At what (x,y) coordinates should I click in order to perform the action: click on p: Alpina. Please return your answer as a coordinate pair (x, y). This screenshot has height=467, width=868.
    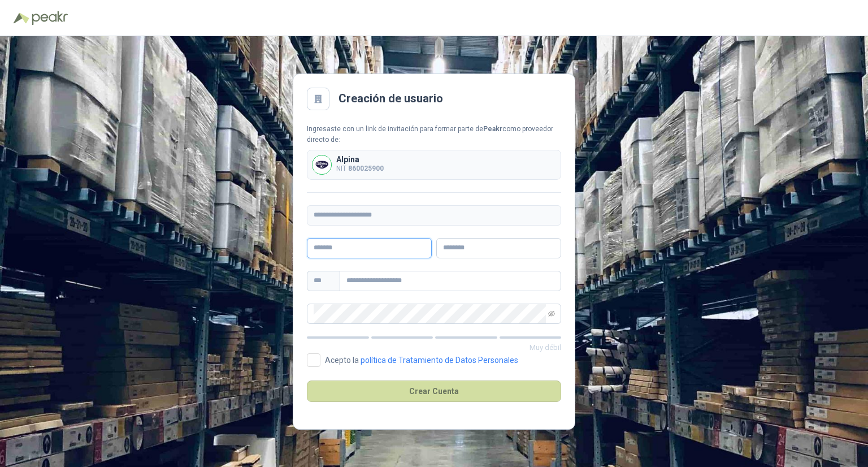
    Looking at the image, I should click on (360, 160).